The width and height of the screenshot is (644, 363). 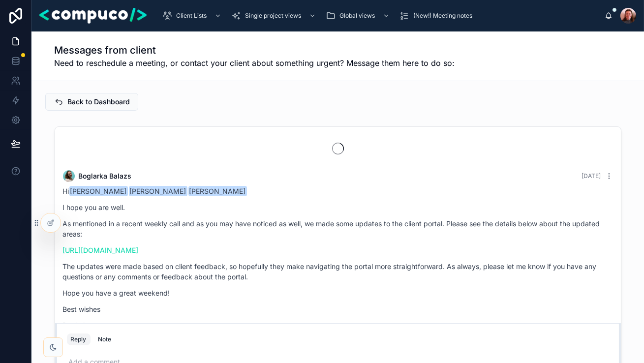 What do you see at coordinates (338, 271) in the screenshot?
I see `p: The updates were made based on client feedback, so hopefully they make navigating the portal more...` at bounding box center [338, 271].